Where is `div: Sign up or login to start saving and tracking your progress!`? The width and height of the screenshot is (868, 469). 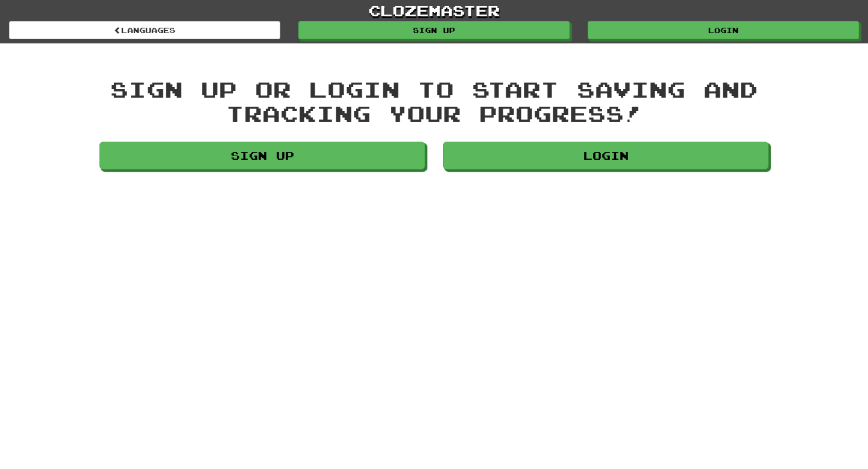
div: Sign up or login to start saving and tracking your progress! is located at coordinates (434, 101).